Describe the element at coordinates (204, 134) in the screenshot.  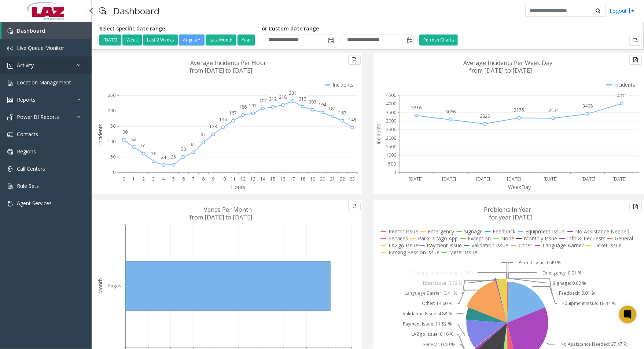
I see `text: 97` at that location.